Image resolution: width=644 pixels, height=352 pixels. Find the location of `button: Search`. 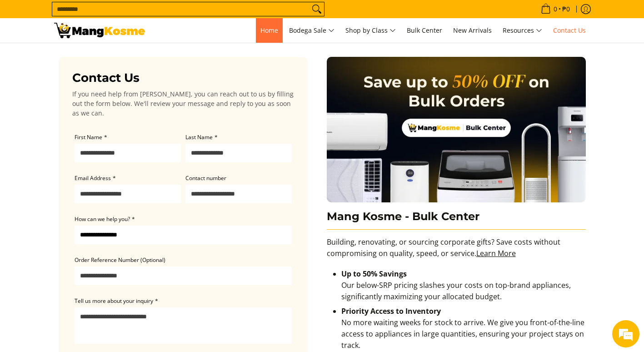

button: Search is located at coordinates (317, 9).